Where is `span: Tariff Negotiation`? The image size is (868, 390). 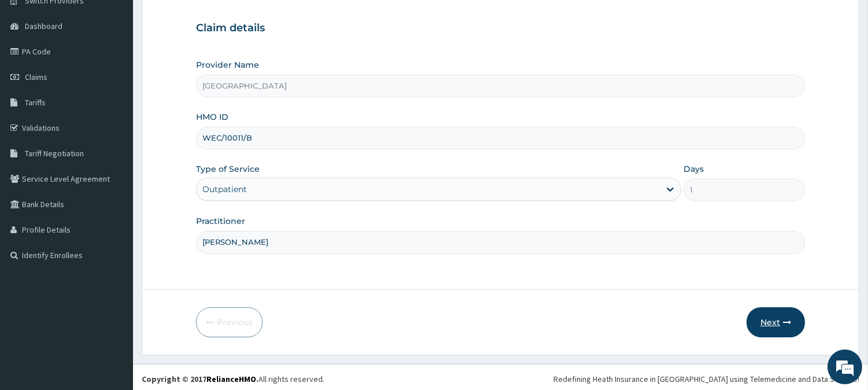
span: Tariff Negotiation is located at coordinates (54, 154).